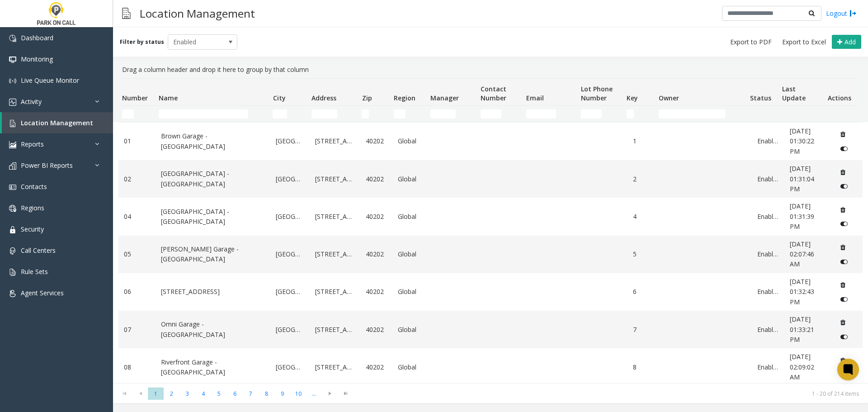 The height and width of the screenshot is (412, 868). What do you see at coordinates (493, 93) in the screenshot?
I see `span: Contact Number` at bounding box center [493, 93].